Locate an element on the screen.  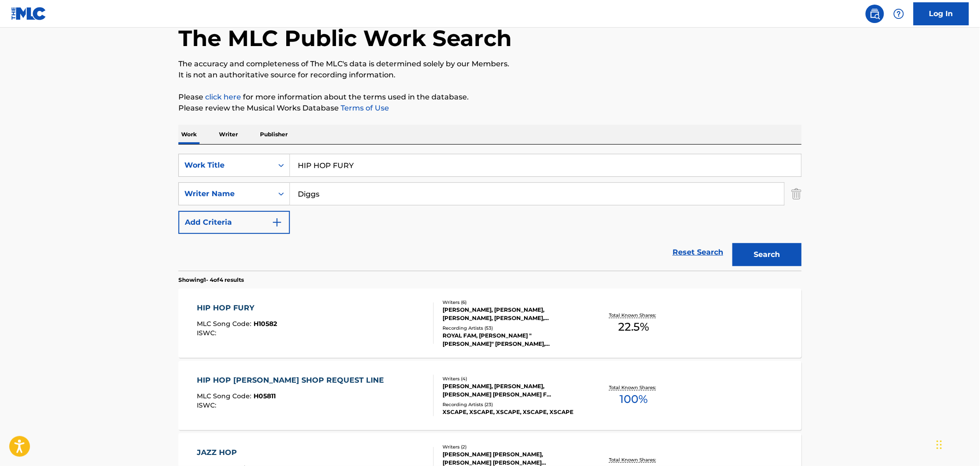
a: Reset Search is located at coordinates (698, 253).